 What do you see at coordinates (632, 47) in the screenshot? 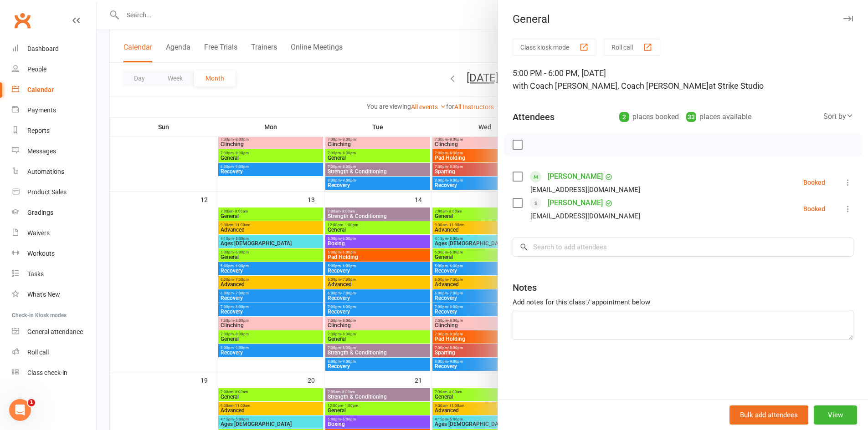
I see `button: Roll call` at bounding box center [632, 47].